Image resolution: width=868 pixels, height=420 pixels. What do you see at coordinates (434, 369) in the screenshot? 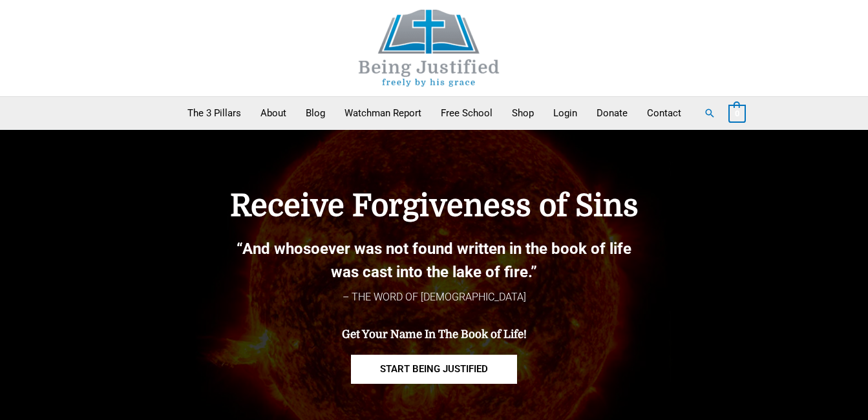
I see `a: START BEING JUSTIFIED` at bounding box center [434, 369].